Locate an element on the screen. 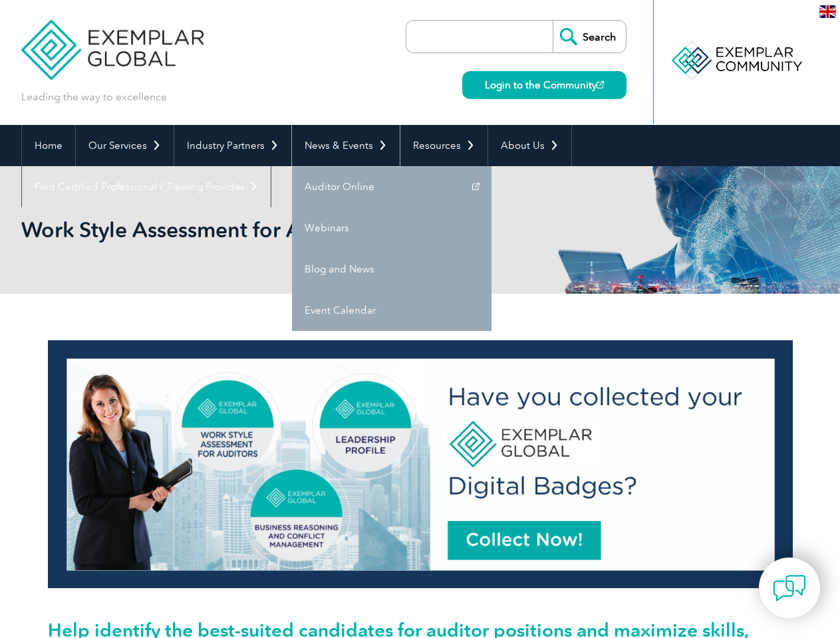  a: About Us is located at coordinates (530, 145).